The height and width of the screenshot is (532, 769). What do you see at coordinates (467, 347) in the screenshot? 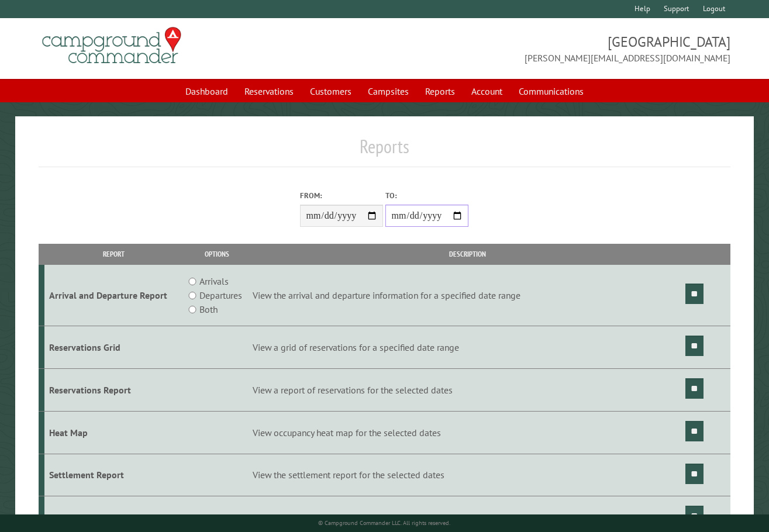
I see `td: View a grid of reservations for a specified date range` at bounding box center [467, 347].